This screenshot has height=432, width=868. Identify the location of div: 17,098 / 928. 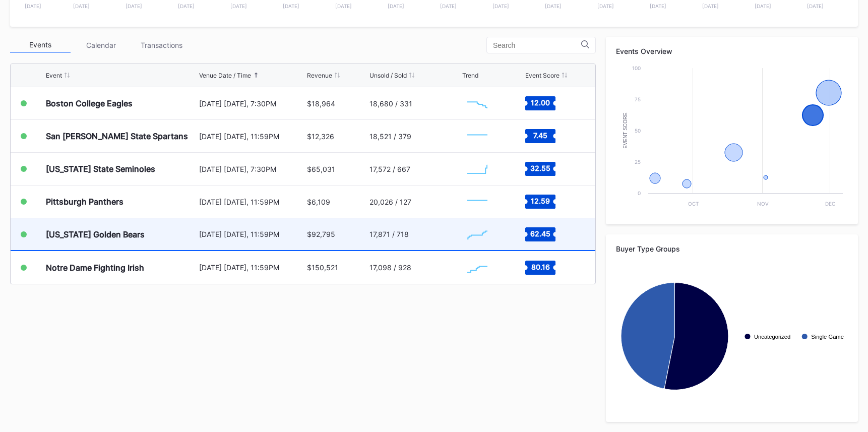
(390, 267).